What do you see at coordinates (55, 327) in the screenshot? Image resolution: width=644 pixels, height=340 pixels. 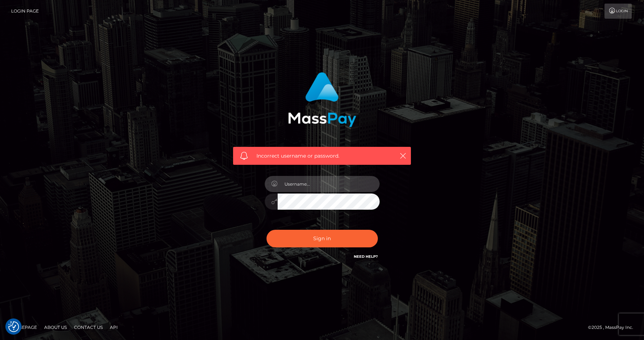 I see `a: About Us` at bounding box center [55, 327].